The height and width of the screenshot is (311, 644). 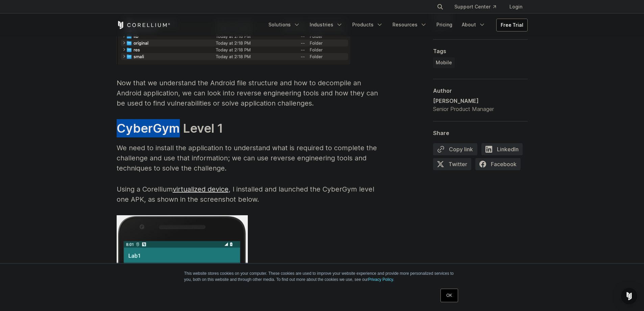 What do you see at coordinates (464, 109) in the screenshot?
I see `div: Senior Product Manager` at bounding box center [464, 109].